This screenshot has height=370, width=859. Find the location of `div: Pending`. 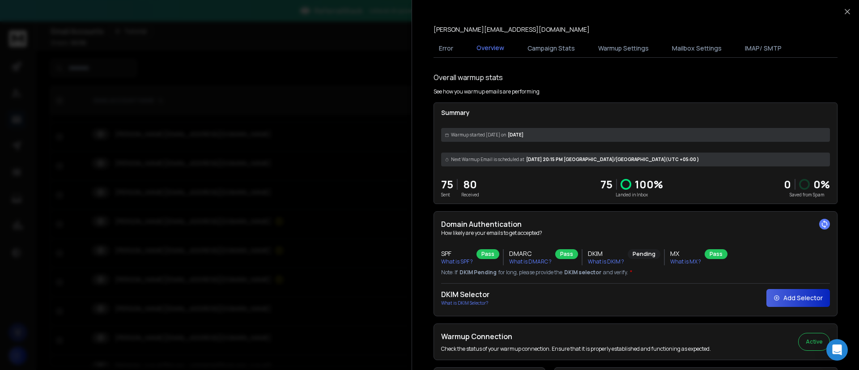

div: Pending is located at coordinates (644, 254).